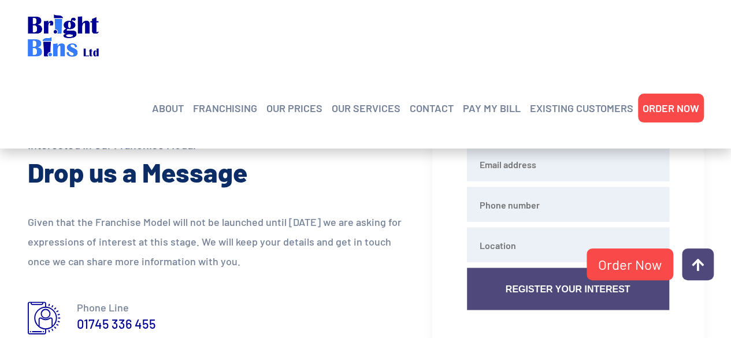  Describe the element at coordinates (225, 108) in the screenshot. I see `a: FRANCHISING` at that location.